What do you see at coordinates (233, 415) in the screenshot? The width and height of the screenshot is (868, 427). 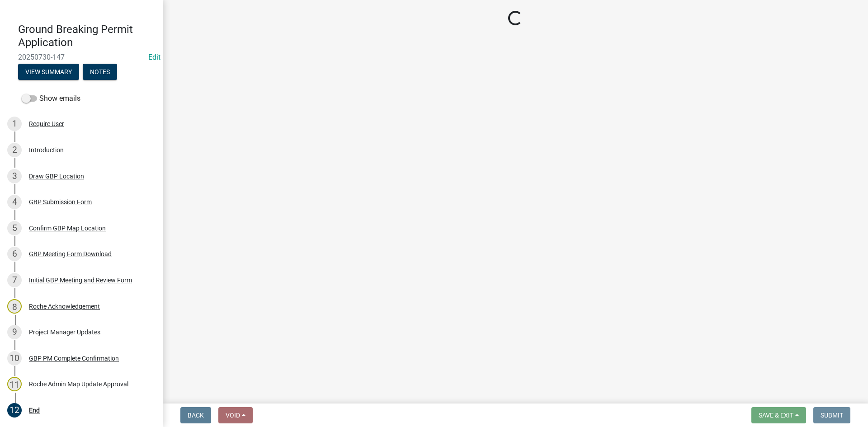 I see `span: Void` at bounding box center [233, 415].